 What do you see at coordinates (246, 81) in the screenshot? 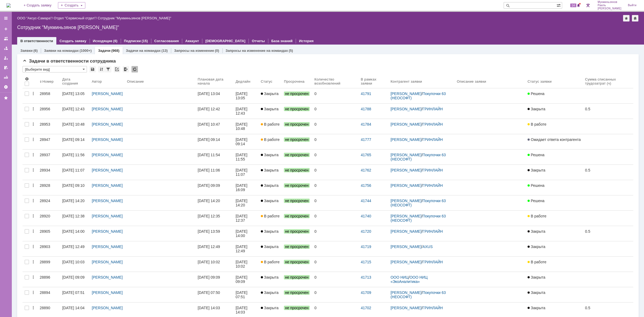
I see `th: Дедлайн` at bounding box center [246, 81].